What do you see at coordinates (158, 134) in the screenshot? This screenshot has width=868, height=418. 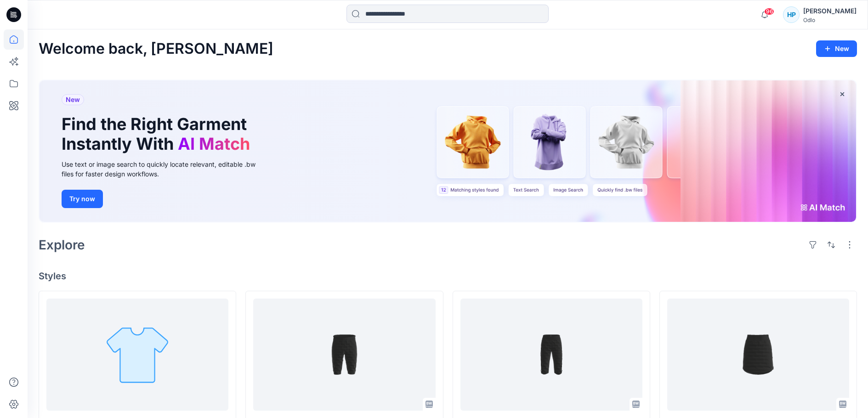 I see `h1: Find the Right Garment Instantly With` at bounding box center [158, 134].